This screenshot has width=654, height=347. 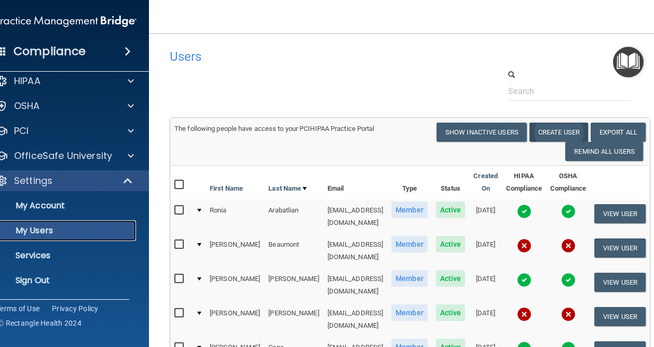 What do you see at coordinates (356, 182) in the screenshot?
I see `th: Email` at bounding box center [356, 182].